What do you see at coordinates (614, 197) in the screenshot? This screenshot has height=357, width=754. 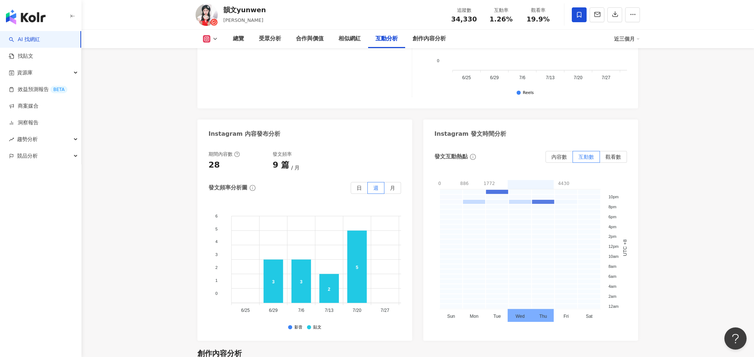 I see `tspan: 10pm` at bounding box center [614, 197].